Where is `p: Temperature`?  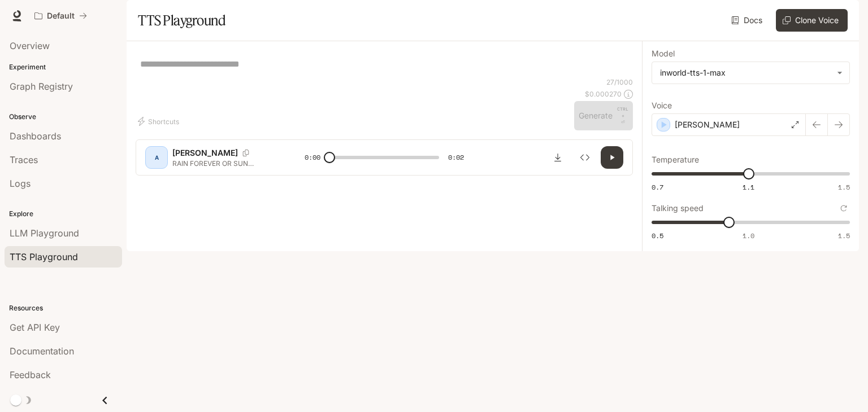 p: Temperature is located at coordinates (675, 159).